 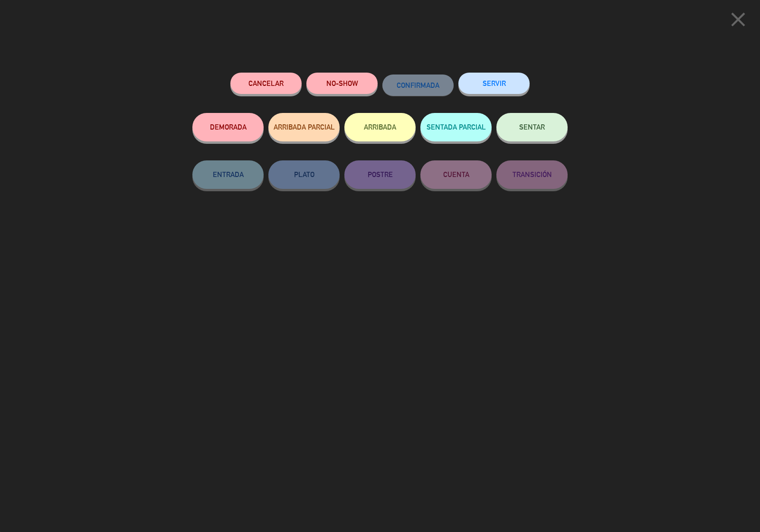 What do you see at coordinates (418, 85) in the screenshot?
I see `span: CONFIRMADA` at bounding box center [418, 85].